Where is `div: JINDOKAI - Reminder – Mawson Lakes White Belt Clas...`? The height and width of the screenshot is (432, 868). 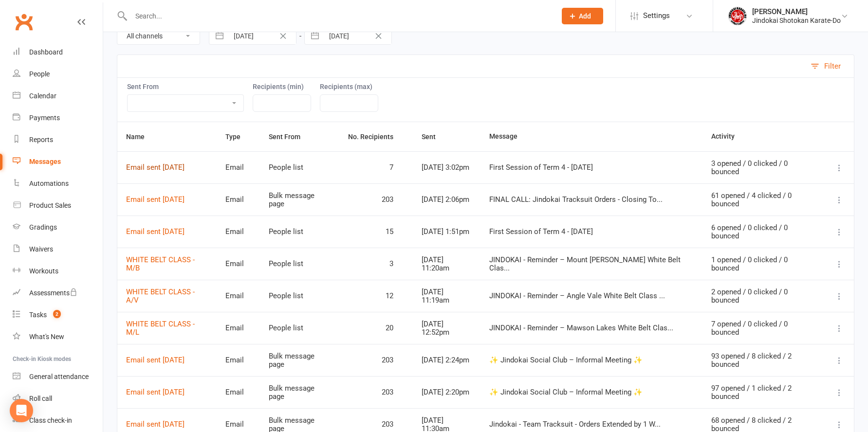 div: JINDOKAI - Reminder – Mawson Lakes White Belt Clas... is located at coordinates (591, 328).